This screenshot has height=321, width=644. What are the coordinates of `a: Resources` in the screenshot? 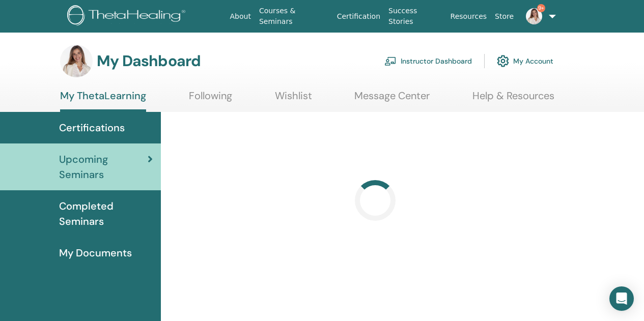 It's located at (468, 16).